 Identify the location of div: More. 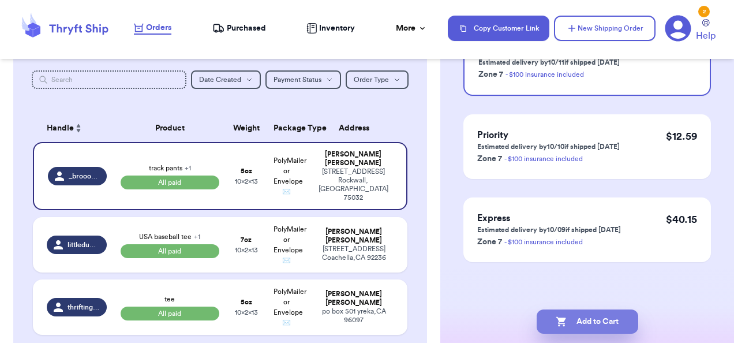
(412, 28).